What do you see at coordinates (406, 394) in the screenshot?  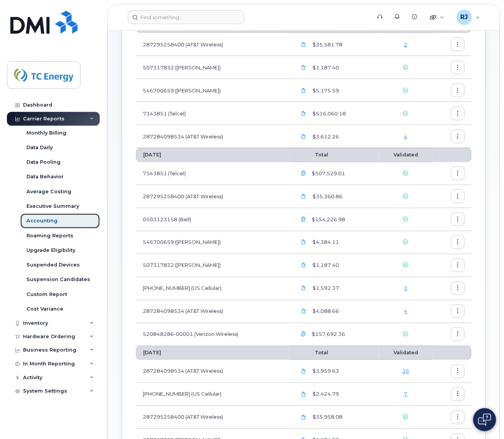 I see `a: 7` at bounding box center [406, 394].